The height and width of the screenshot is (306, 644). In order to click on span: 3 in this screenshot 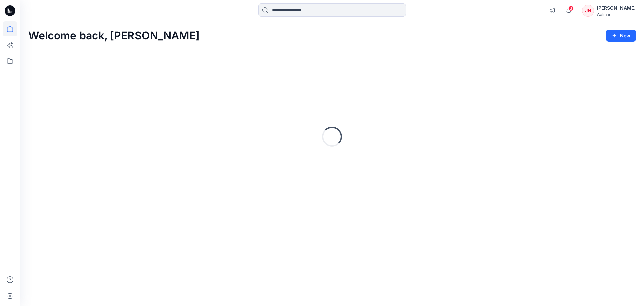, I will do `click(571, 8)`.